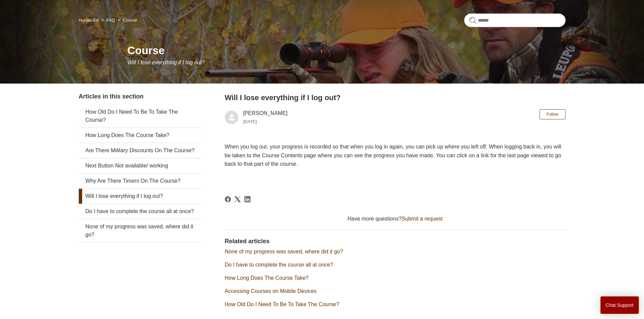 The image size is (644, 319). What do you see at coordinates (238, 200) in the screenshot?
I see `a: X Corp` at bounding box center [238, 200].